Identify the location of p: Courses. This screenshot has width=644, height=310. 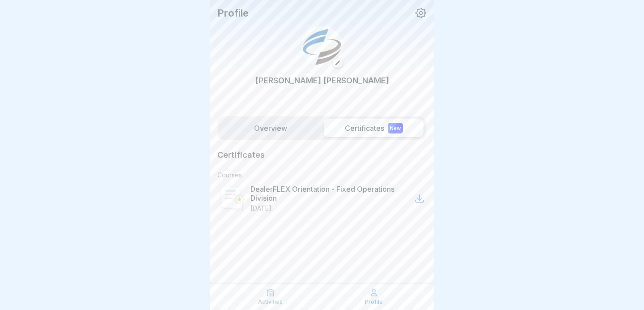
(322, 175).